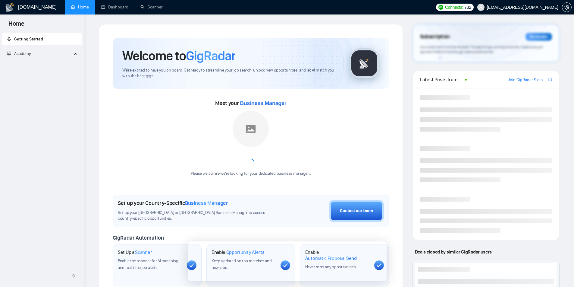 This screenshot has height=287, width=574. I want to click on span: Meet your, so click(251, 103).